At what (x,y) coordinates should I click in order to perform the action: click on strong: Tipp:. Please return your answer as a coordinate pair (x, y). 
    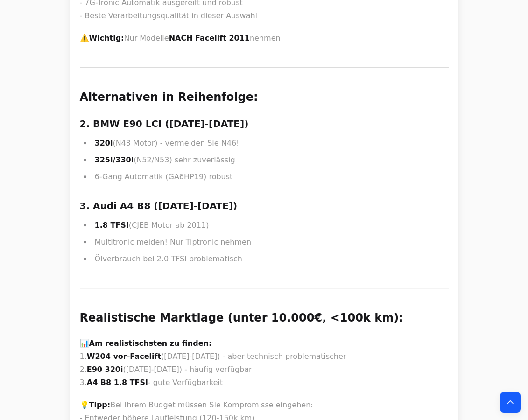
    Looking at the image, I should click on (100, 405).